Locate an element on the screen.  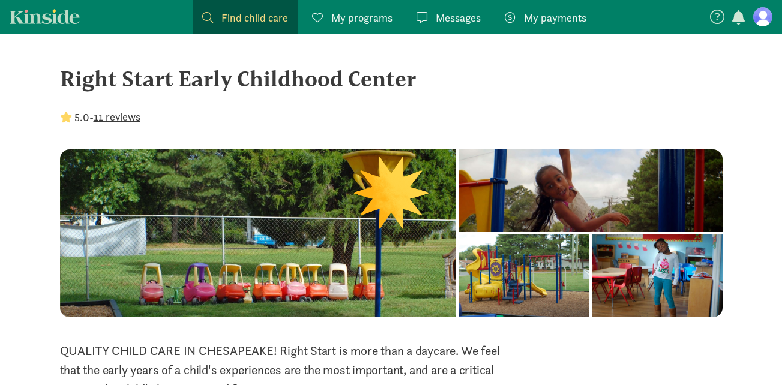
button: 11 reviews is located at coordinates (117, 116).